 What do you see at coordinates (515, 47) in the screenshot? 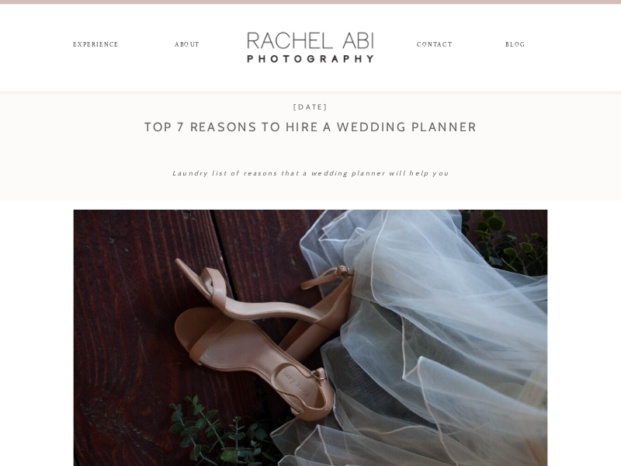
I see `a: blog` at bounding box center [515, 47].